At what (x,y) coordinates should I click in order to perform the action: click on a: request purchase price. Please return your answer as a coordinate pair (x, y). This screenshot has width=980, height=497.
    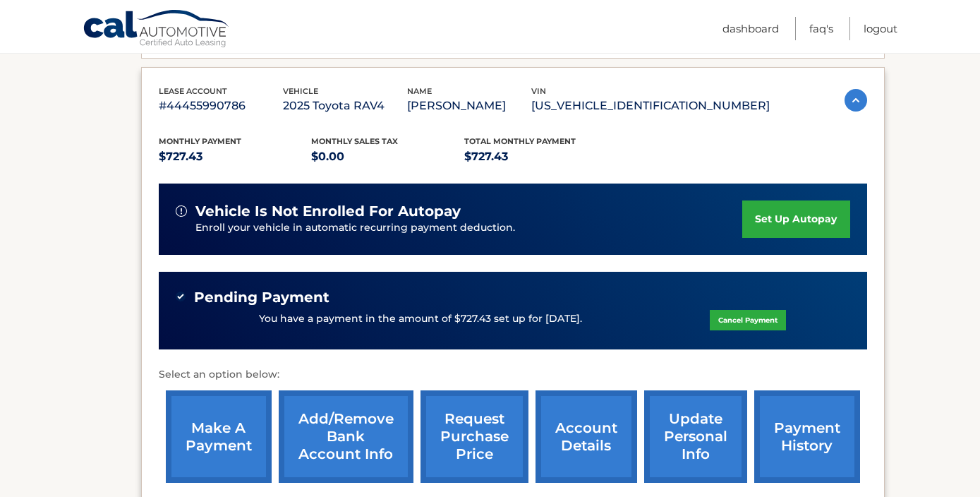
    Looking at the image, I should click on (475, 436).